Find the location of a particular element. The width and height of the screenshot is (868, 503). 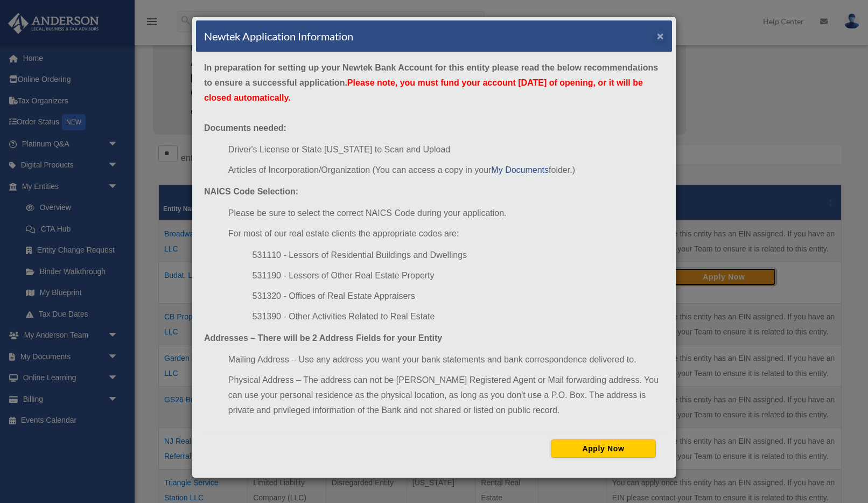

strong: In preparation for setting up your Newtek Bank Account for this entity please read the below reco... is located at coordinates (431, 83).